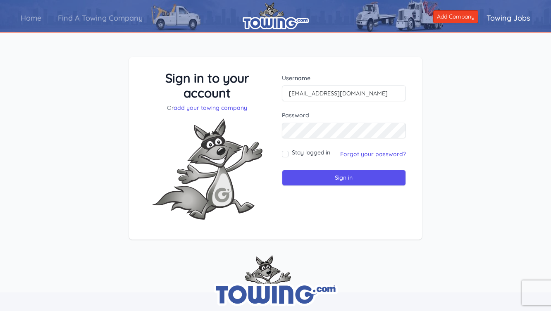 This screenshot has height=311, width=551. I want to click on label: Password, so click(344, 115).